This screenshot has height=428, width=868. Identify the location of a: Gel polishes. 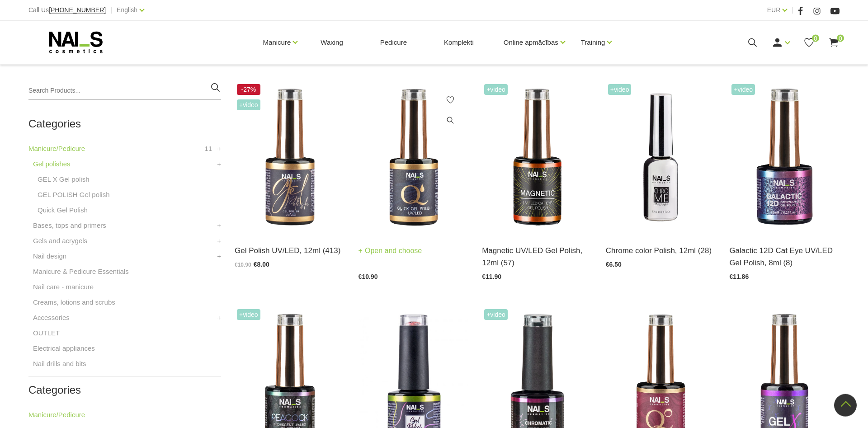
(51, 164).